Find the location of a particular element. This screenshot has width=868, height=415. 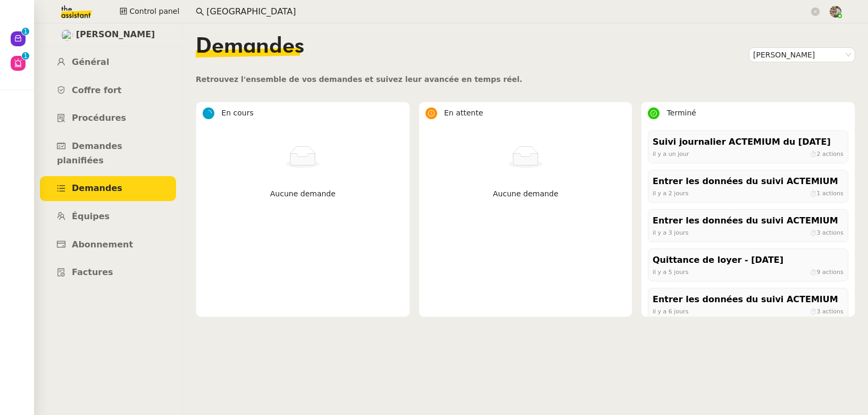

span: Control panel is located at coordinates (154, 11).